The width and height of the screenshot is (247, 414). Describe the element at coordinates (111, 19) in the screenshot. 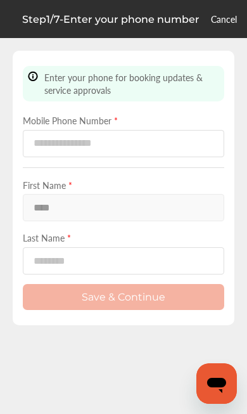

I see `p: Step 1 / 7 - Enter your phone number` at that location.